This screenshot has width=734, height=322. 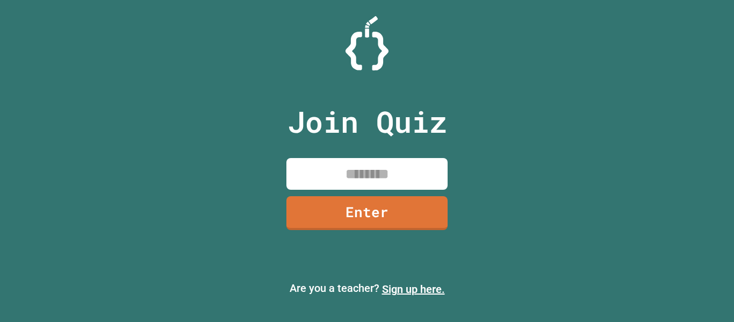 I want to click on a: Sign up here., so click(x=413, y=289).